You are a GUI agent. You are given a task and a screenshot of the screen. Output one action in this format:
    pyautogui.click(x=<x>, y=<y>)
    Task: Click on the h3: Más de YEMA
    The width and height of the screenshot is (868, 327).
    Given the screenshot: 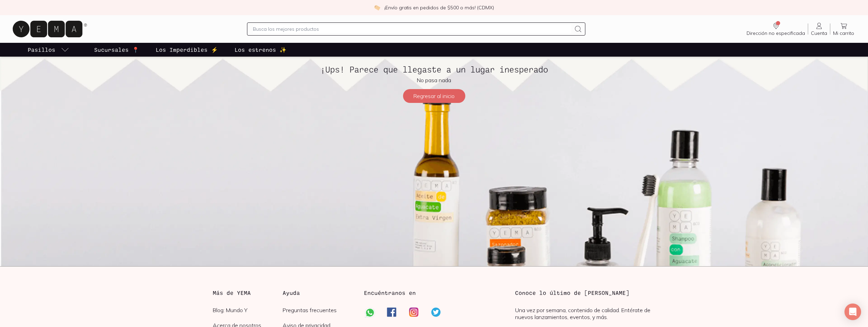 What is the action you would take?
    pyautogui.click(x=248, y=293)
    